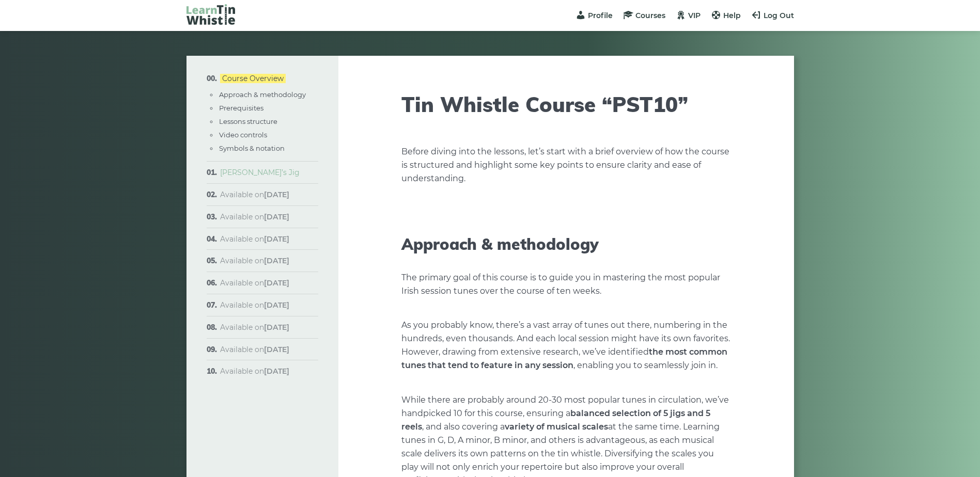 The image size is (980, 477). I want to click on a: Approach & methodology, so click(263, 94).